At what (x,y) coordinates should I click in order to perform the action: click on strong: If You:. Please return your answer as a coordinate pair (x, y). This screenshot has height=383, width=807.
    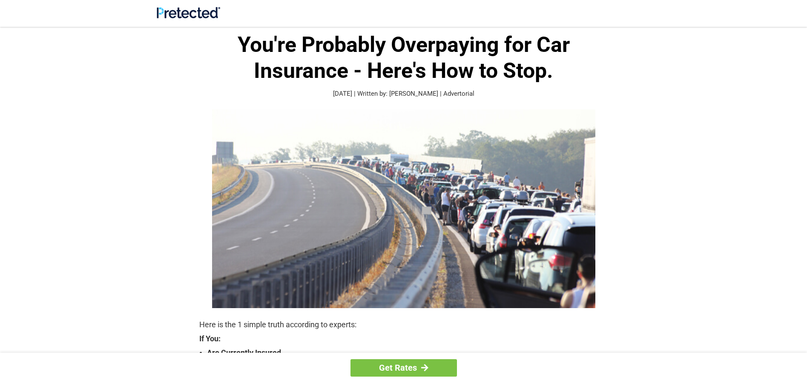
    Looking at the image, I should click on (404, 339).